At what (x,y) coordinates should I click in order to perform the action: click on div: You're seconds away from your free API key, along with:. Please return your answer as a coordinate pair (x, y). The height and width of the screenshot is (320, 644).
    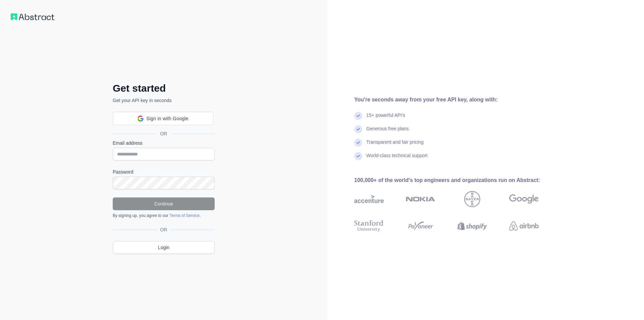
    Looking at the image, I should click on (457, 100).